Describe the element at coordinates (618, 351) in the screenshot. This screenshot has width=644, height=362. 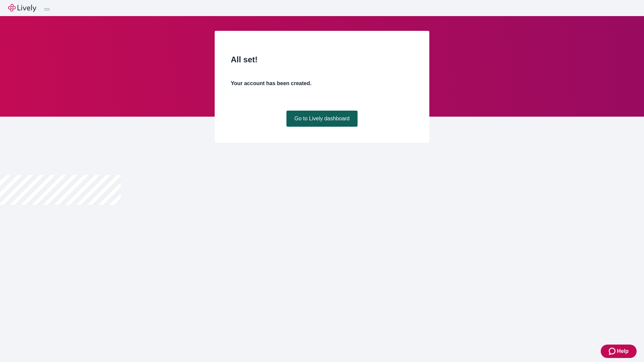
I see `button: Zendesk support iconHelp` at that location.